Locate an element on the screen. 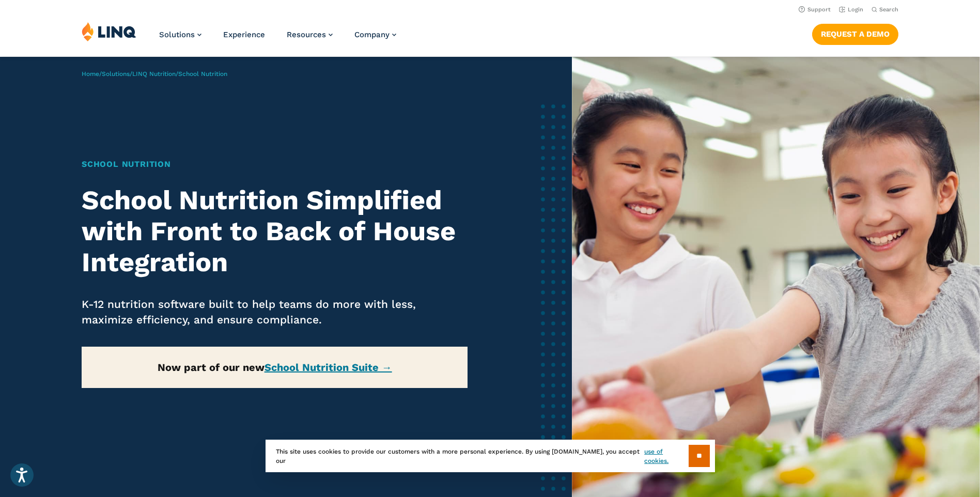  a: School Nutrition Suite → is located at coordinates (328, 367).